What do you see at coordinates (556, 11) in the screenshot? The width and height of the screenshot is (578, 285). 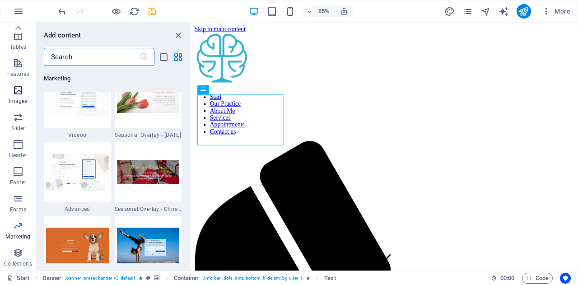 I see `button: More` at bounding box center [556, 11].